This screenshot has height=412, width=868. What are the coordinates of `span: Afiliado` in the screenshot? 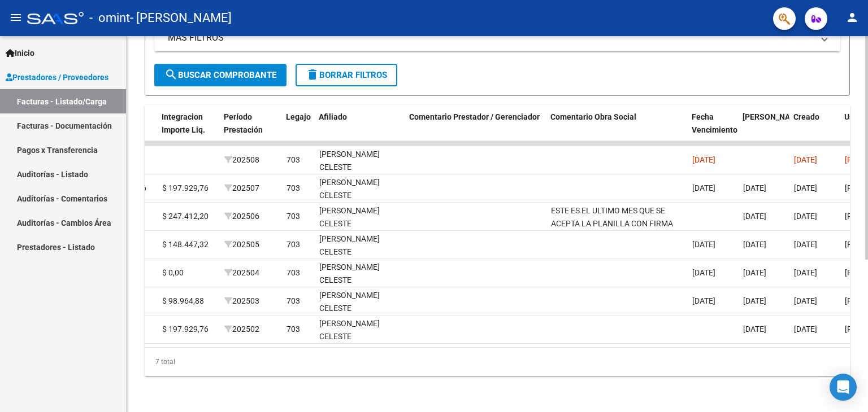 It's located at (333, 116).